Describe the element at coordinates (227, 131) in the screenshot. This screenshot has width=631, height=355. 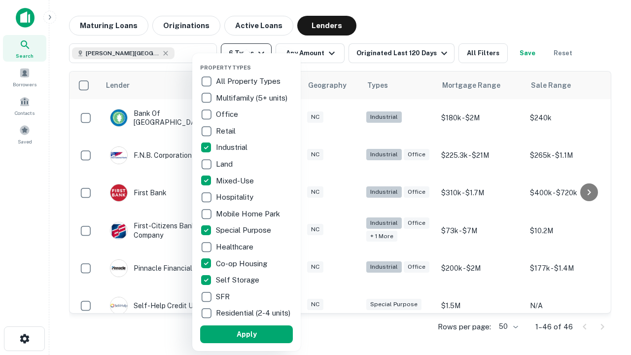
I see `p: Retail` at that location.